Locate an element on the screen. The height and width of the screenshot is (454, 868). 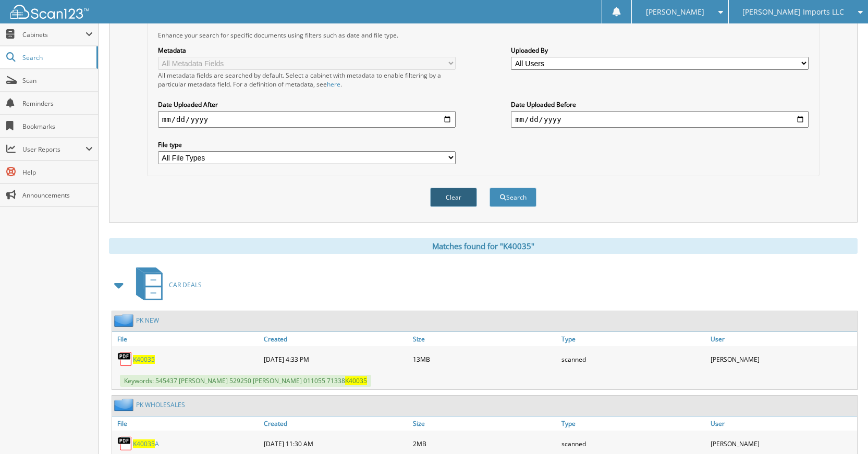
img: scan123-logo-white.svg is located at coordinates (49, 11).